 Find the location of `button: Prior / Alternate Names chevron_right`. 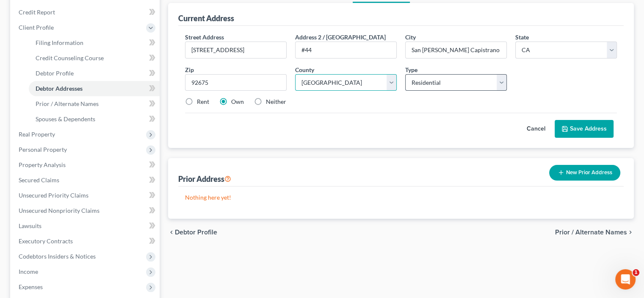

button: Prior / Alternate Names chevron_right is located at coordinates (594, 232).